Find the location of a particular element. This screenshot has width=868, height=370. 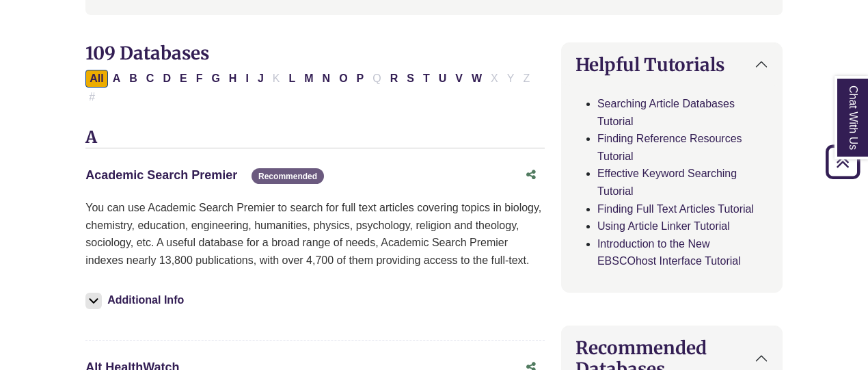

button: Filter Results E is located at coordinates (183, 78).